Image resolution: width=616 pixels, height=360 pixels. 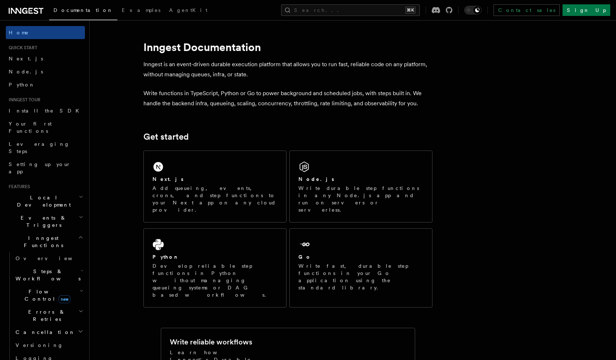 I want to click on a: Your first Functions, so click(x=45, y=127).